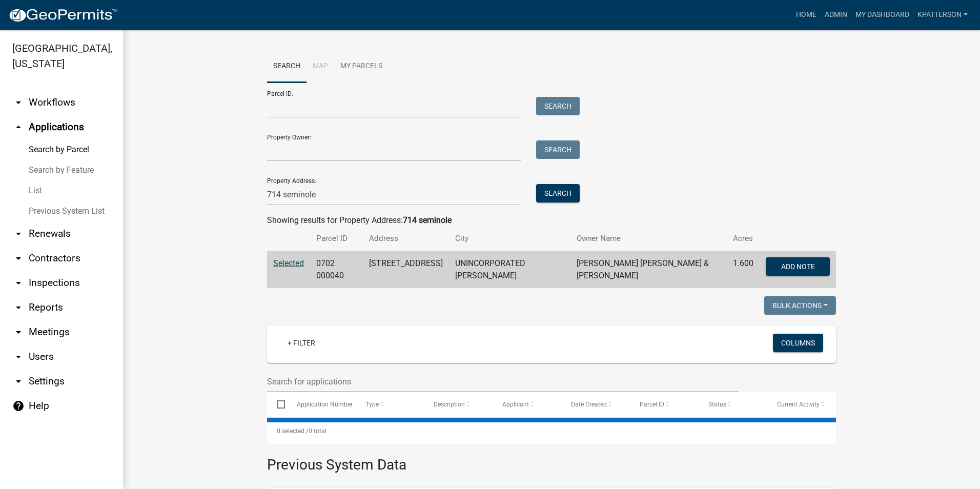 The width and height of the screenshot is (980, 489). Describe the element at coordinates (286, 67) in the screenshot. I see `a: Search` at that location.